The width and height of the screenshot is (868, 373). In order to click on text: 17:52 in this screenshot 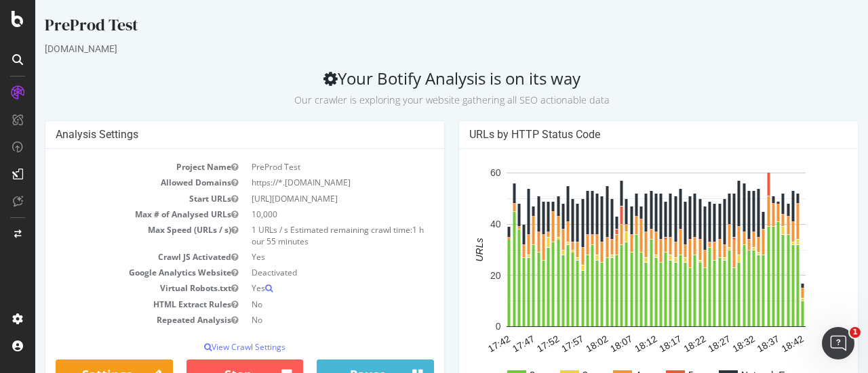, I will do `click(513, 343)`.